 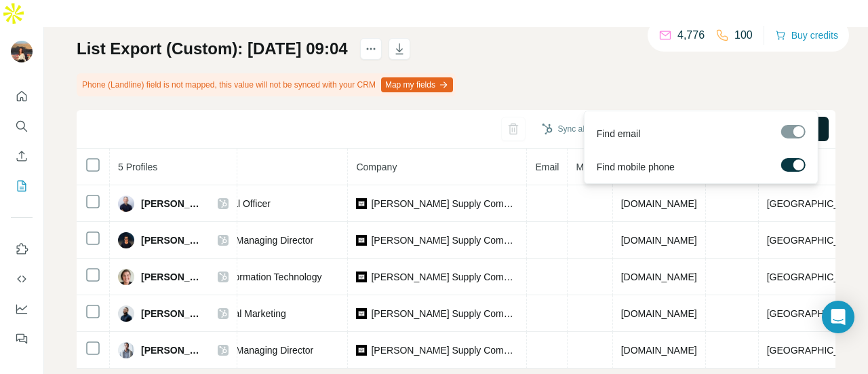 I want to click on button: Quick start, so click(x=22, y=96).